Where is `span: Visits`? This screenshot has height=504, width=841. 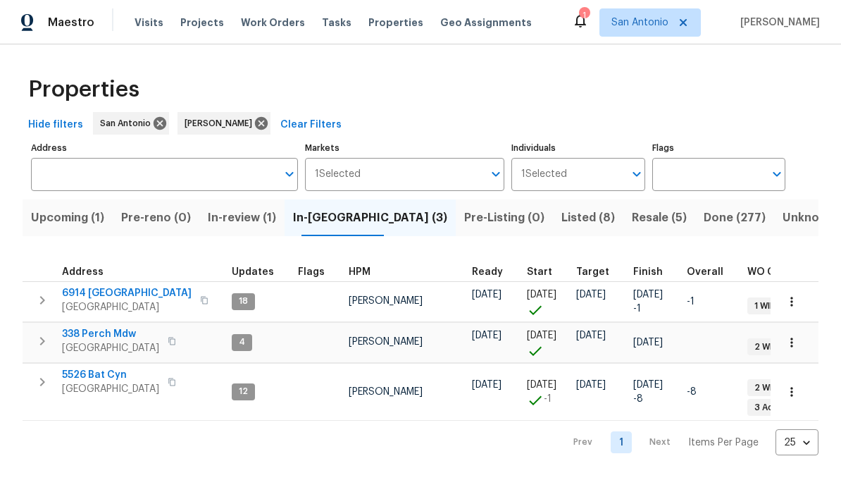
span: Visits is located at coordinates (149, 23).